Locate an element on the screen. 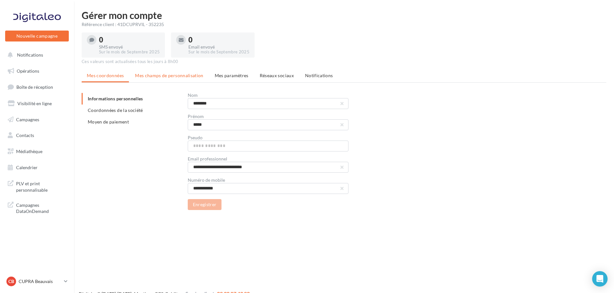 This screenshot has height=293, width=614. span: Campagnes is located at coordinates (28, 119).